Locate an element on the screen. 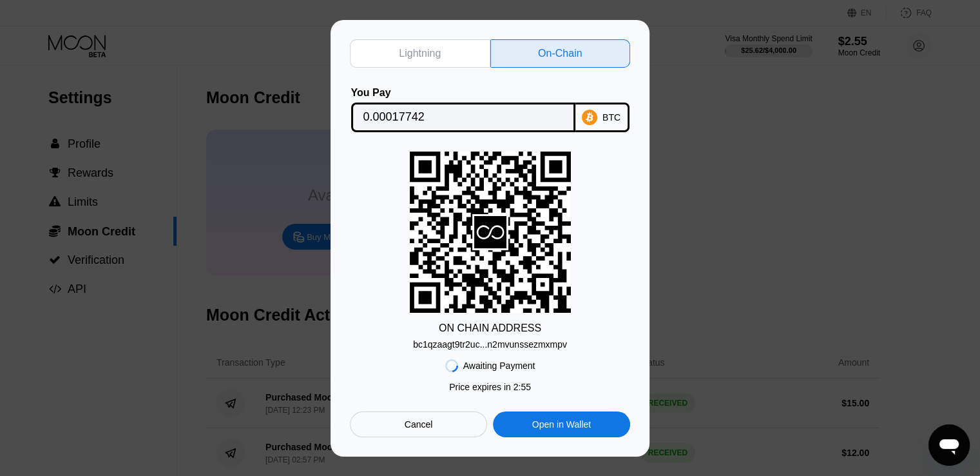  div: Open in Wallet is located at coordinates (561, 424).